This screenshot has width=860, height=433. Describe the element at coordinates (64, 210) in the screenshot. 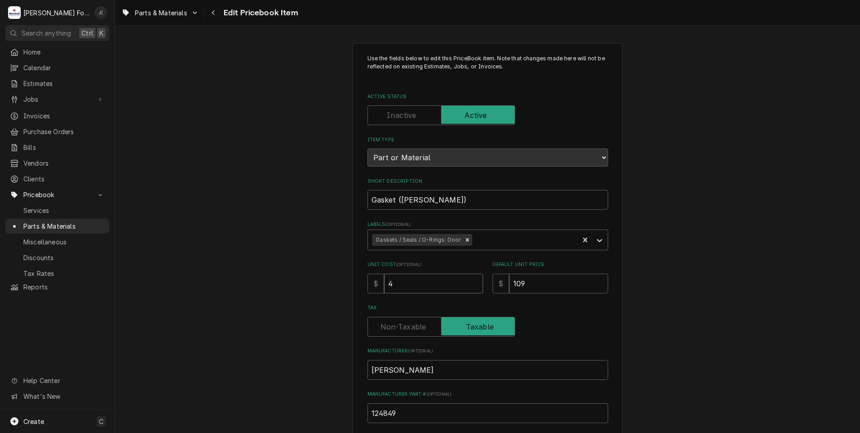

I see `span: Services` at that location.